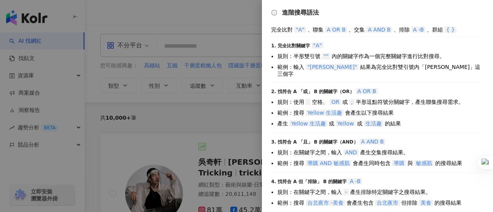  What do you see at coordinates (381, 163) in the screenshot?
I see `li: 範例：搜尋 會產生同時包含 與 的搜尋結果` at bounding box center [381, 163].